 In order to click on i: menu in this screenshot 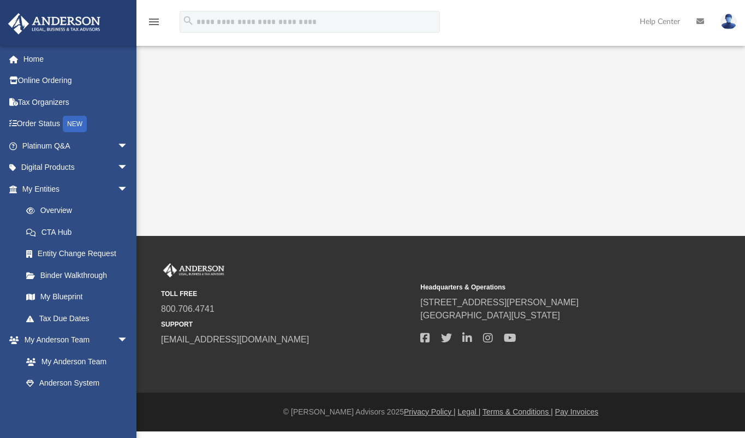, I will do `click(154, 22)`.